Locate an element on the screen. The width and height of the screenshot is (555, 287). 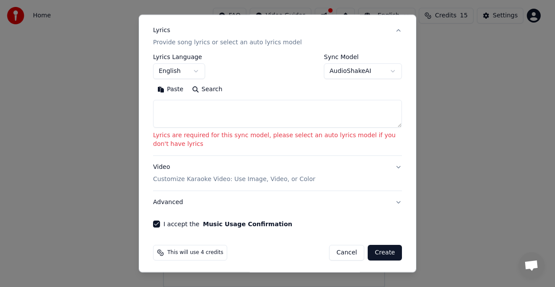
p: Provide song lyrics or select an auto lyrics model is located at coordinates (227, 43).